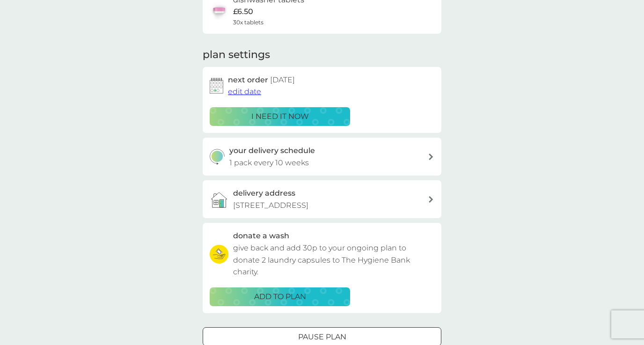 The height and width of the screenshot is (345, 644). I want to click on p: Pause plan, so click(322, 337).